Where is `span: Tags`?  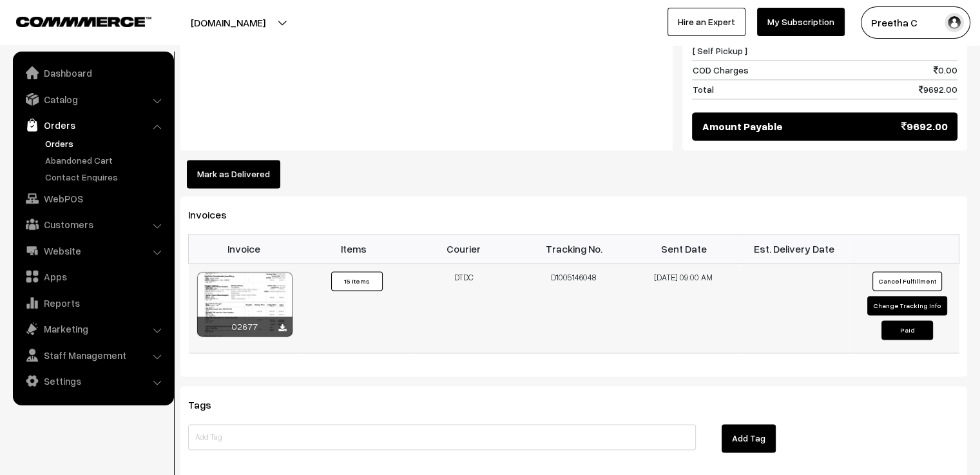 span: Tags is located at coordinates (207, 405).